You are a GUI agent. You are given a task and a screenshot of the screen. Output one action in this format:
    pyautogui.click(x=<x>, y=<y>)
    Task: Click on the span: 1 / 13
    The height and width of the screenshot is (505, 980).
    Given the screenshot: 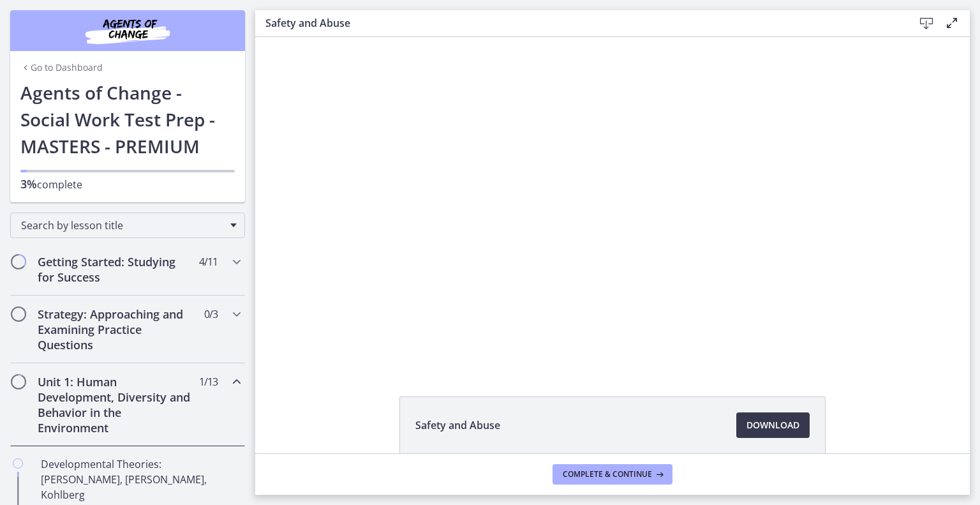 What is the action you would take?
    pyautogui.click(x=208, y=382)
    